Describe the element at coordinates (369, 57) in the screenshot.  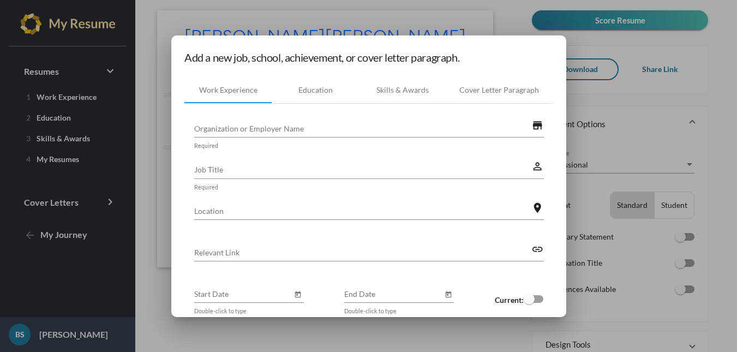
I see `h1: Add a new job, school, achievement, or cover letter paragraph.` at that location.